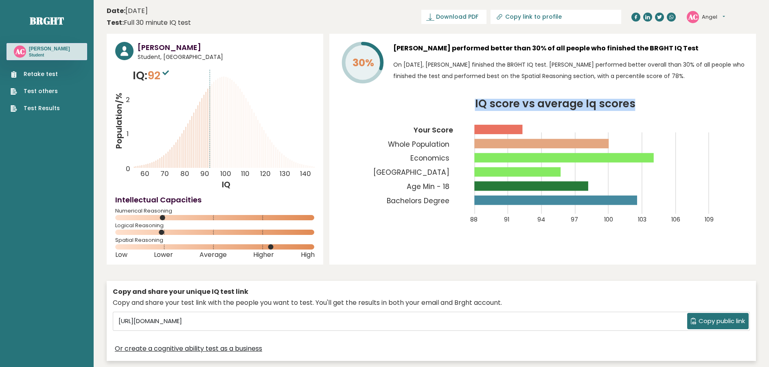  What do you see at coordinates (163, 255) in the screenshot?
I see `span: Lower` at bounding box center [163, 255].